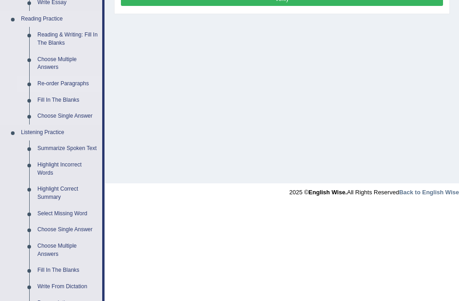  I want to click on a: Listening Practice, so click(59, 133).